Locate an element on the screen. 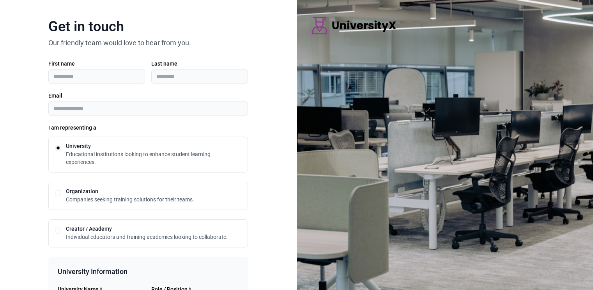  label: Last name is located at coordinates (200, 64).